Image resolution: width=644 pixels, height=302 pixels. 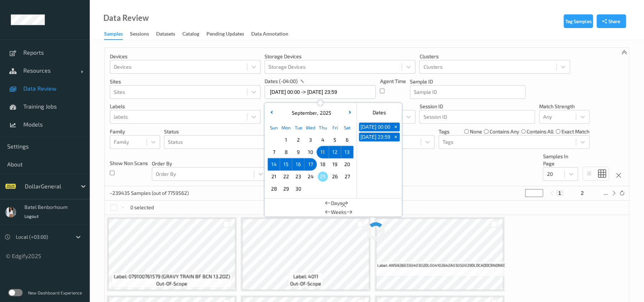 What do you see at coordinates (340, 57) in the screenshot?
I see `p: Storage Devices` at bounding box center [340, 57].